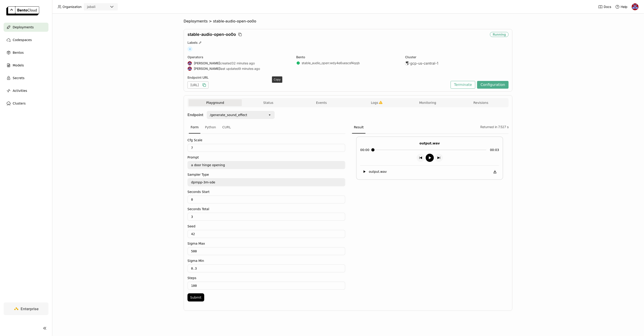 The width and height of the screenshot is (644, 336). Describe the element at coordinates (495, 150) in the screenshot. I see `div: 00:03` at that location.